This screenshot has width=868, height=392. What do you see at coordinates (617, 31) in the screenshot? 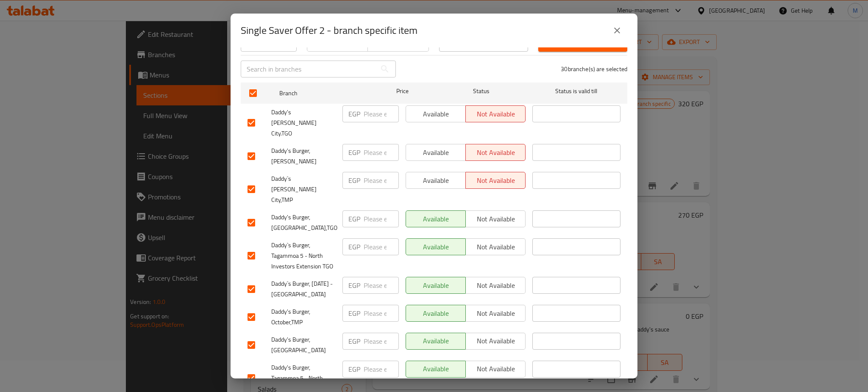
I see `button: close` at bounding box center [617, 31].